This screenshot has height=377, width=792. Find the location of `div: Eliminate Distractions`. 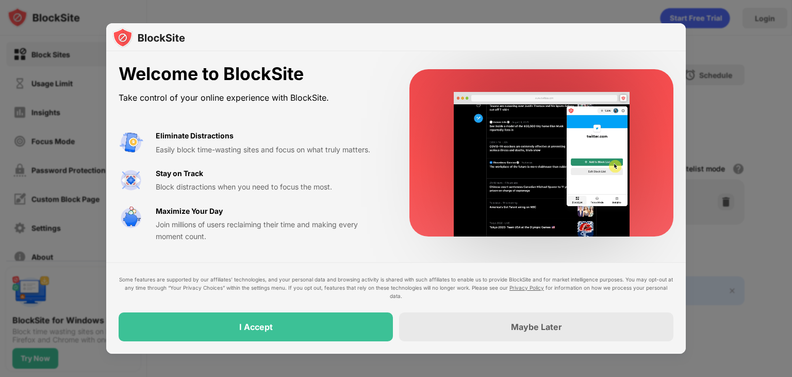

div: Eliminate Distractions is located at coordinates (194, 136).